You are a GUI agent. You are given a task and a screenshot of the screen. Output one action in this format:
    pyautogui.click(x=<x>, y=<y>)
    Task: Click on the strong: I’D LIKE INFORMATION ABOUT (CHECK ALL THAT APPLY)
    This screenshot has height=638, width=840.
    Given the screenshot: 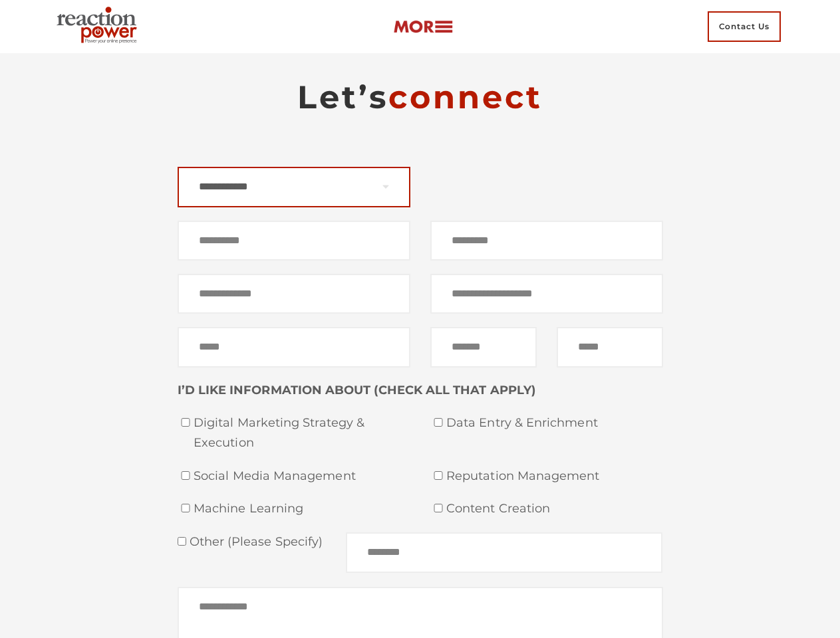 What is the action you would take?
    pyautogui.click(x=356, y=390)
    